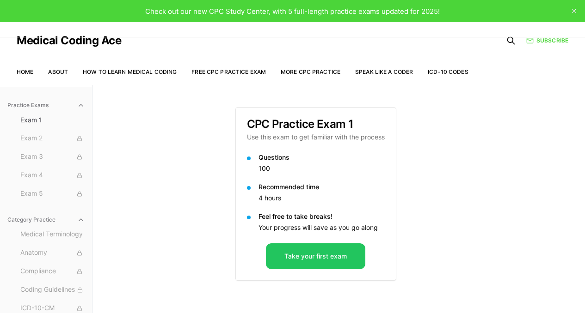 The height and width of the screenshot is (313, 585). I want to click on span: Exam 5, so click(52, 194).